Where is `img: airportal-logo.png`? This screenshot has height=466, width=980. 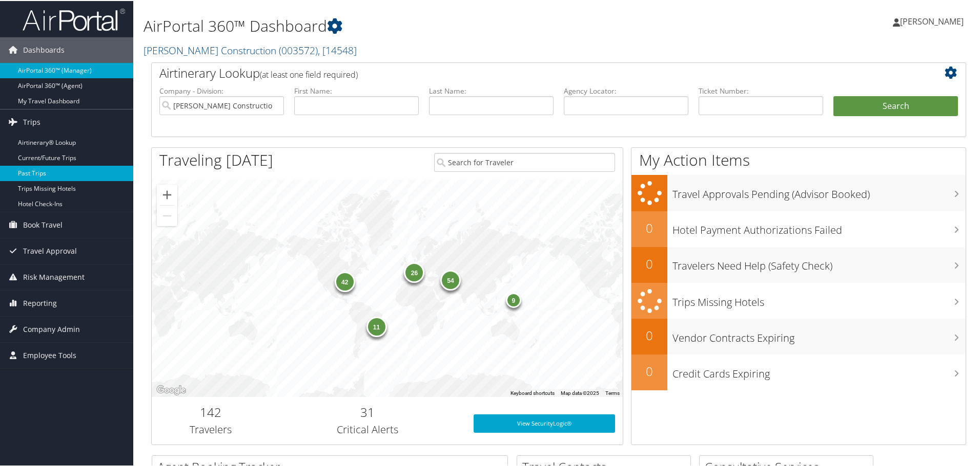
img: airportal-logo.png is located at coordinates (74, 18).